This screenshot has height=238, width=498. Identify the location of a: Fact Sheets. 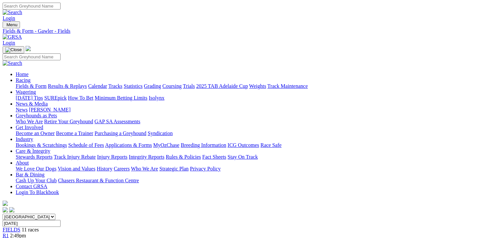
(214, 156).